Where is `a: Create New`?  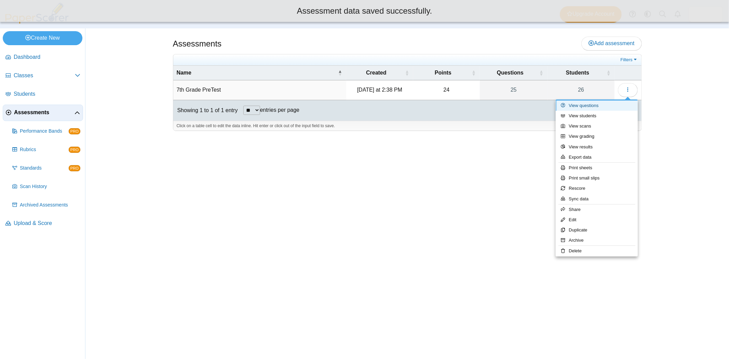
a: Create New is located at coordinates (42, 38).